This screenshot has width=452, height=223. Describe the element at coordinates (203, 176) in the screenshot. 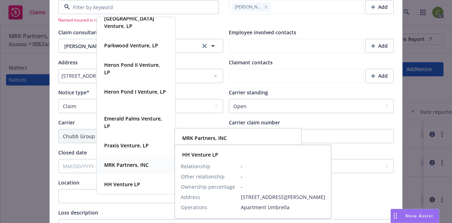

I see `span: Other relationship` at that location.